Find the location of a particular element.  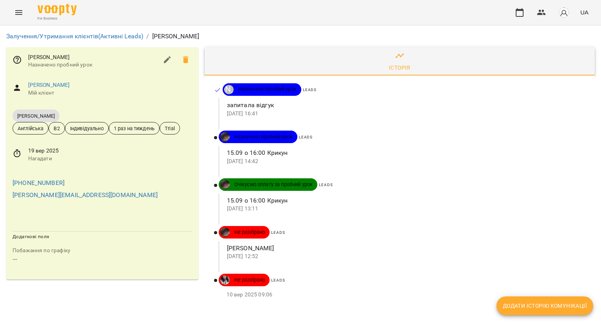

span: Trial is located at coordinates (170, 128).